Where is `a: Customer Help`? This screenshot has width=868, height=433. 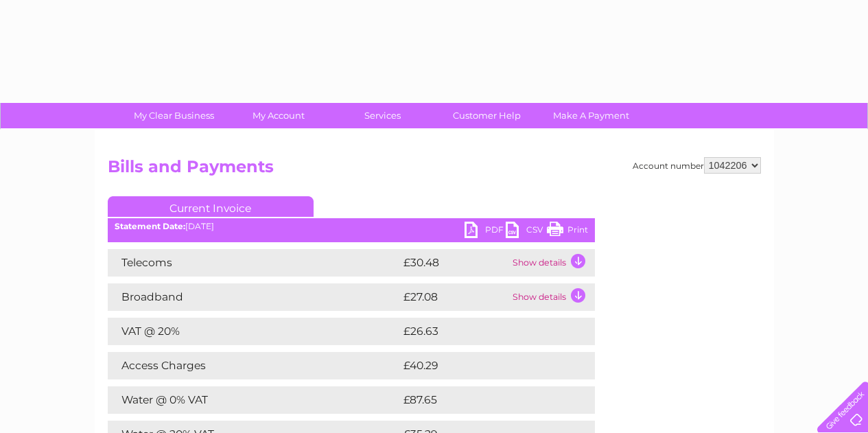
a: Customer Help is located at coordinates (487, 116).